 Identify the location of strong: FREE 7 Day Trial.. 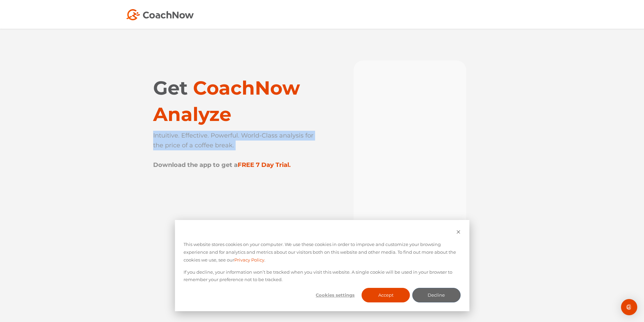
(264, 165).